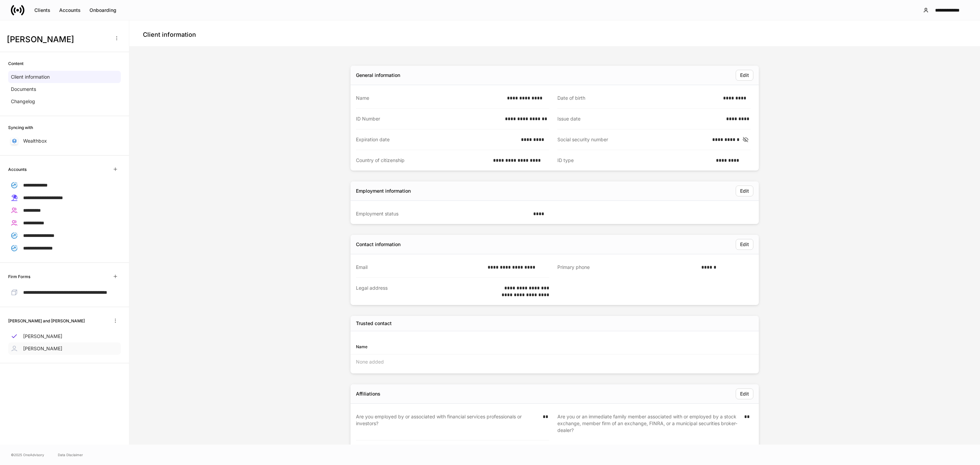 The width and height of the screenshot is (980, 465). I want to click on p: Wealthbox, so click(35, 140).